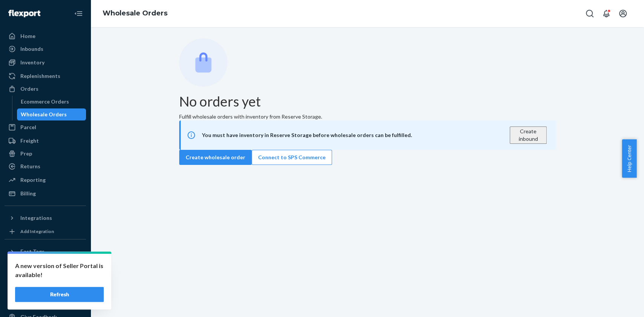  I want to click on a: Home, so click(45, 36).